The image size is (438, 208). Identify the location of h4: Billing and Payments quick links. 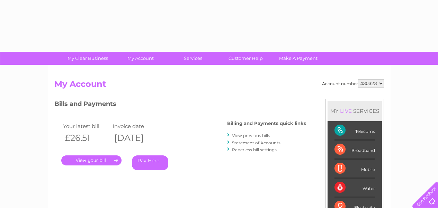
(267, 123).